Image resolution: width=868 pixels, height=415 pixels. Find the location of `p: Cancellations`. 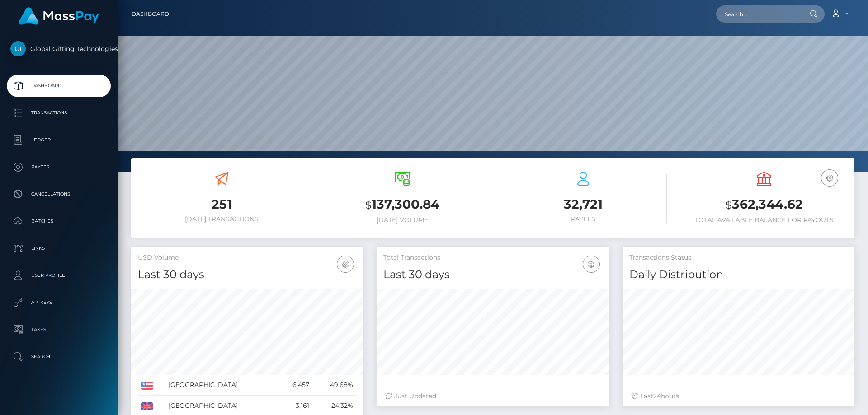

p: Cancellations is located at coordinates (59, 194).